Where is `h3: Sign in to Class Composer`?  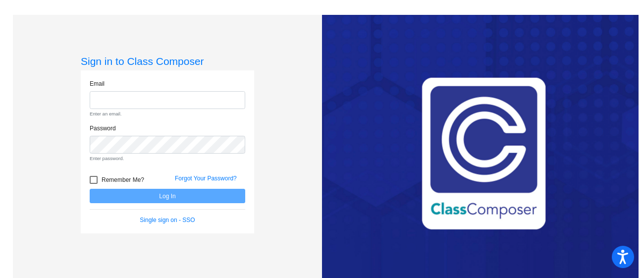 h3: Sign in to Class Composer is located at coordinates (168, 61).